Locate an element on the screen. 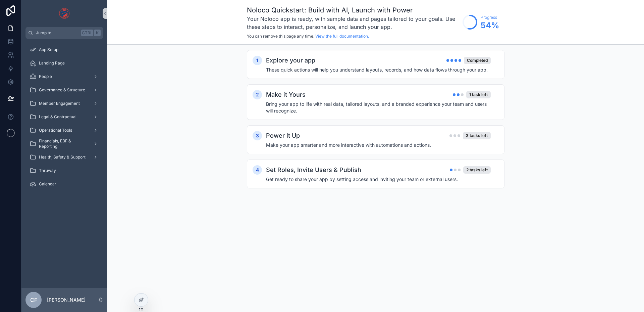 This screenshot has height=312, width=644. span: Calendar is located at coordinates (48, 184).